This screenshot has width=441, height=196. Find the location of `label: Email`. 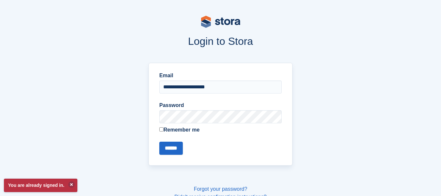

label: Email is located at coordinates (221, 75).